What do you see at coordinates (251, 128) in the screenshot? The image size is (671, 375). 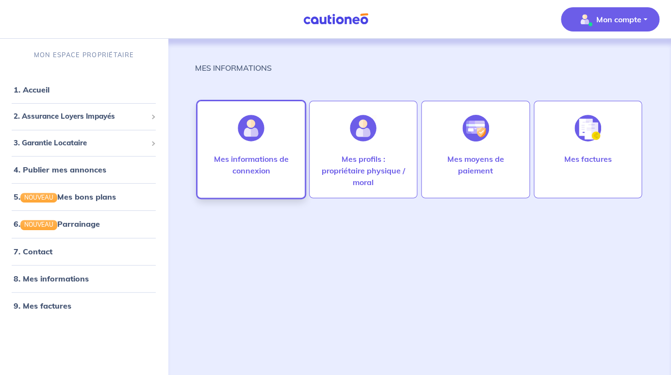 I see `img: illu_account.svg` at bounding box center [251, 128].